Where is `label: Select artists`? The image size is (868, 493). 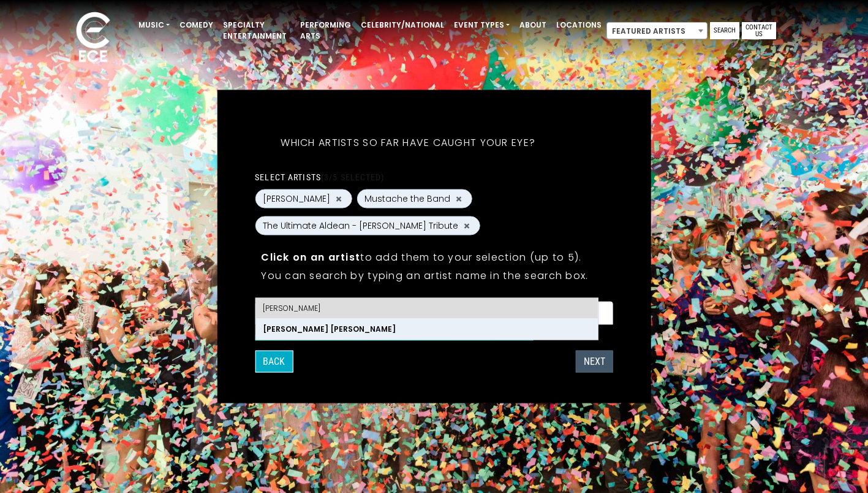
label: Select artists is located at coordinates (319, 177).